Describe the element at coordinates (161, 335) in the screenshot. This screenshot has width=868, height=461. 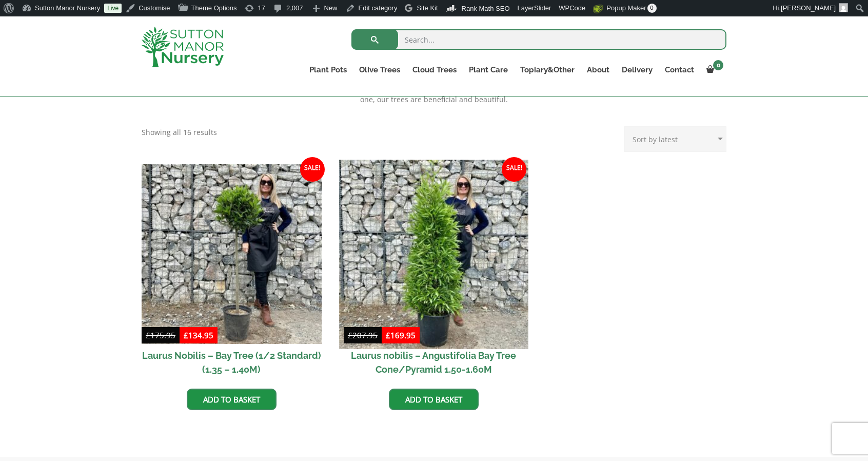
I see `bdi: 175.95` at that location.